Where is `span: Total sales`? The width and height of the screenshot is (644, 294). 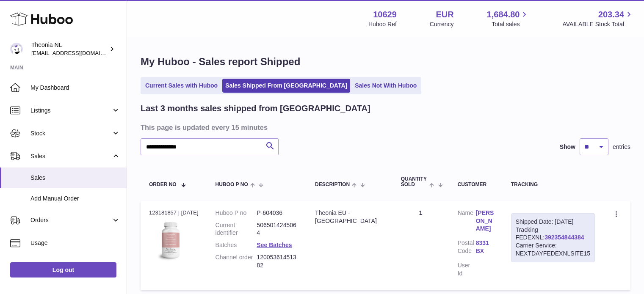
span: Total sales is located at coordinates (510, 24).